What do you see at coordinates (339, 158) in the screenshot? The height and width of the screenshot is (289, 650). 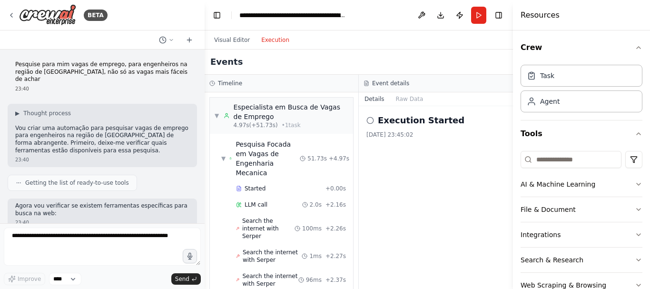 I see `span: + 4.97s` at bounding box center [339, 158].